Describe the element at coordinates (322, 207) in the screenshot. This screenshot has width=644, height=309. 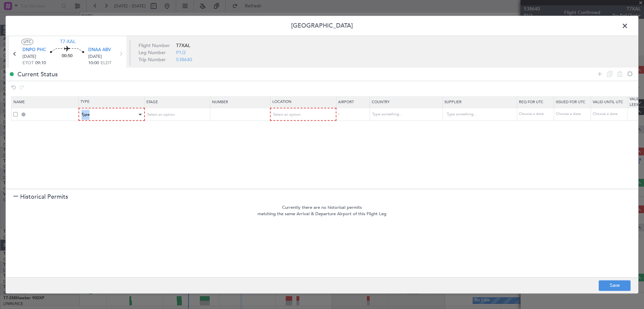
I see `p: Currently there are no historical permits` at that location.